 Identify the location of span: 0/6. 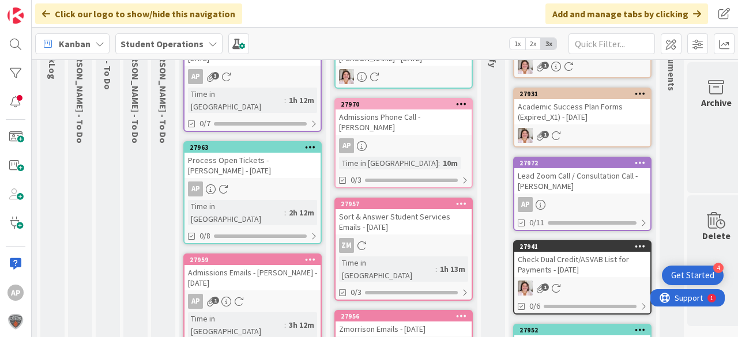
(534, 306).